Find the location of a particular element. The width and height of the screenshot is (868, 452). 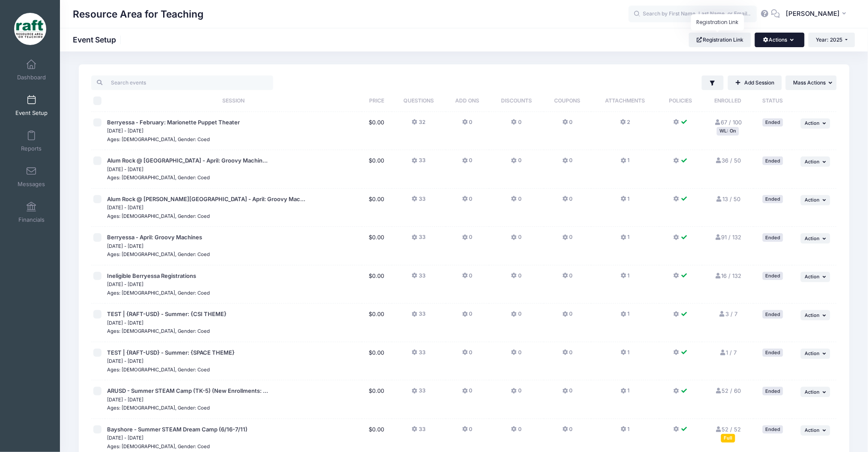

input: Search events is located at coordinates (182, 83).